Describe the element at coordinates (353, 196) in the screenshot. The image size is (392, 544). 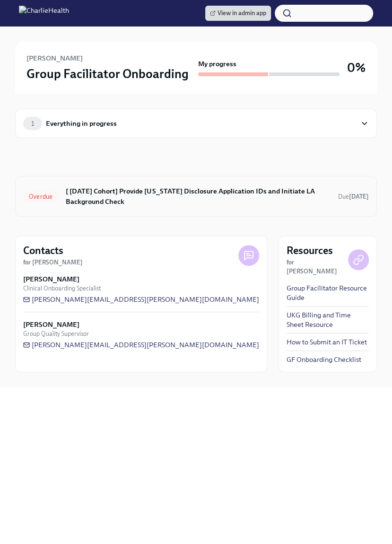
I see `span: September 4th, 2025 10:00` at that location.